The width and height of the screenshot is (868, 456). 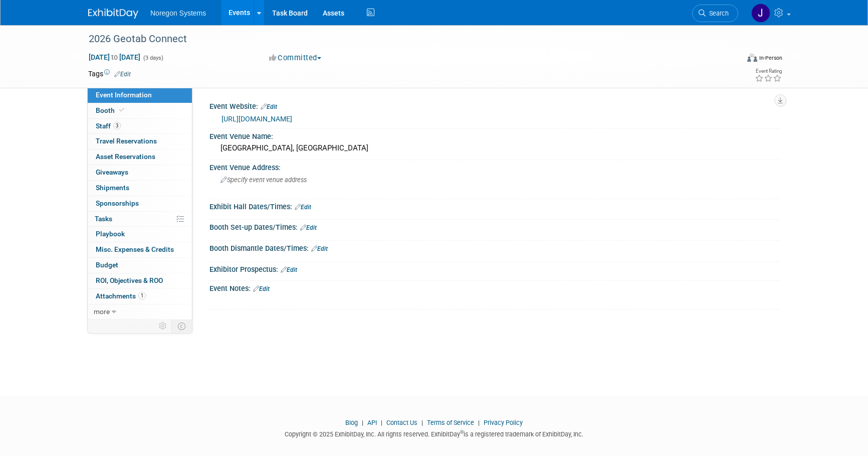 I want to click on span: Sponsorships, so click(x=117, y=203).